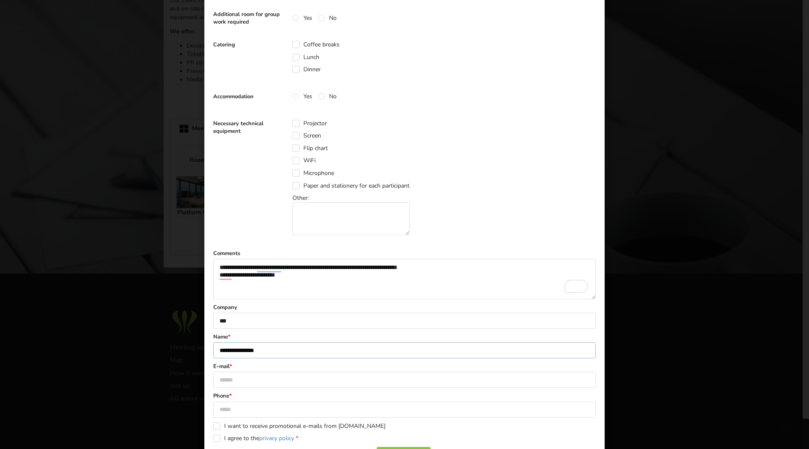 The width and height of the screenshot is (809, 449). I want to click on label: Accommodation, so click(250, 96).